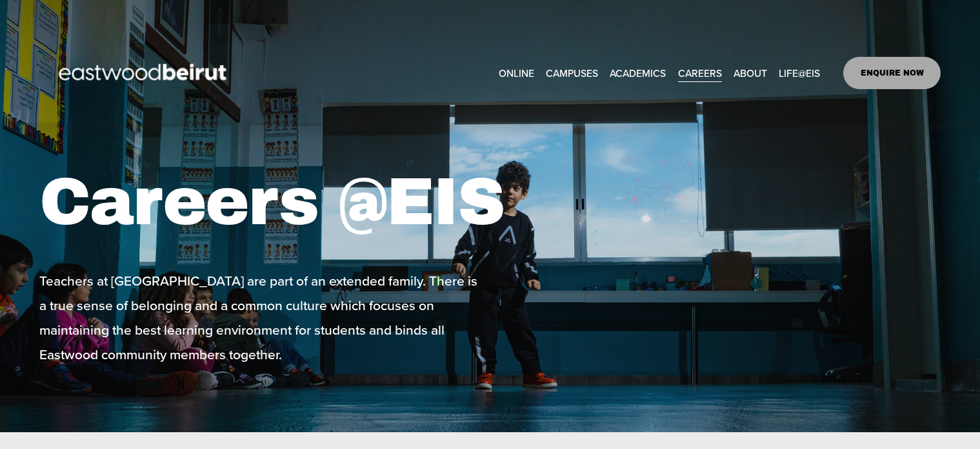  What do you see at coordinates (750, 73) in the screenshot?
I see `span: ABOUT` at bounding box center [750, 73].